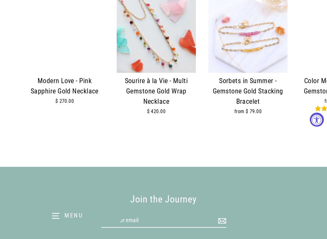  I want to click on div: Sorbets in Summer - Gemstone Gold Stacking Bracelet, so click(248, 91).